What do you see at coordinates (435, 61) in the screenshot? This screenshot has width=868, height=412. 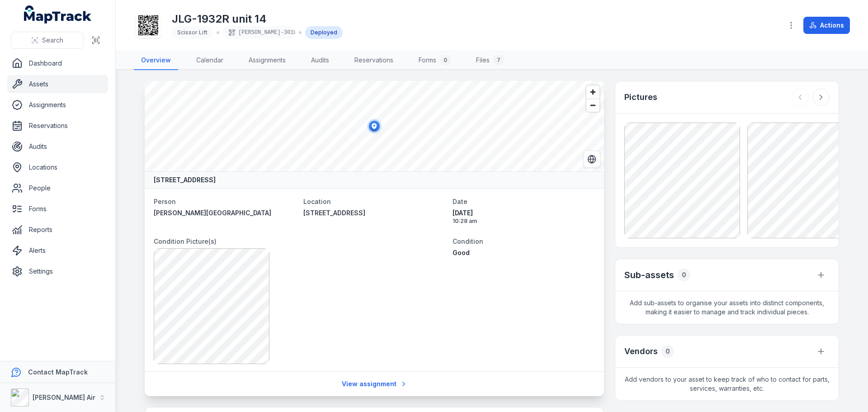 I see `a: Forms0` at bounding box center [435, 61].